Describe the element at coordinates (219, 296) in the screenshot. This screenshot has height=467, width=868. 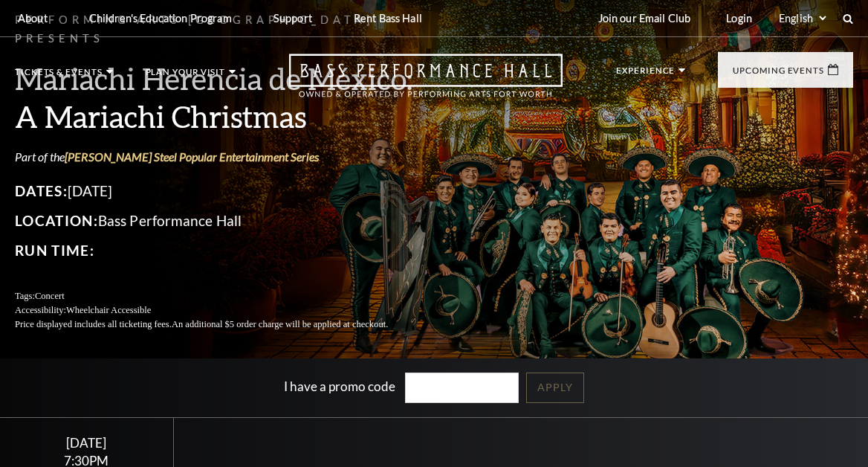
I see `p: Tags:` at that location.